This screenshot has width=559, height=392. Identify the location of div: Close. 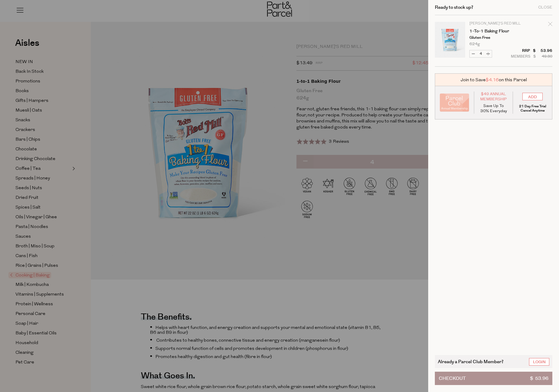
(545, 7).